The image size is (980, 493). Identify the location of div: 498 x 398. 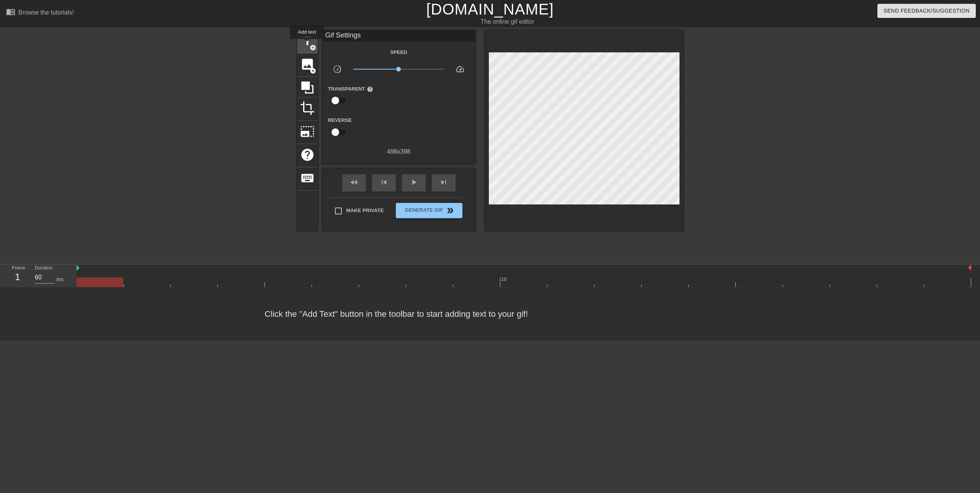
(399, 152).